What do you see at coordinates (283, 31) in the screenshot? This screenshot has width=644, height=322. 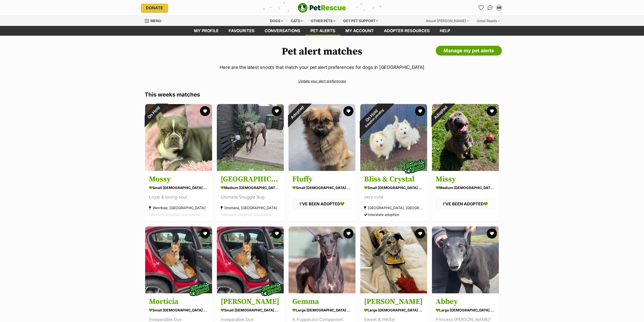 I see `a: conversations` at bounding box center [283, 31].